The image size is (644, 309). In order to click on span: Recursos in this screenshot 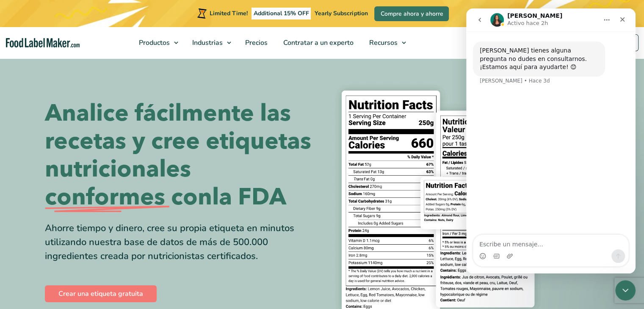, I will do `click(382, 42)`.